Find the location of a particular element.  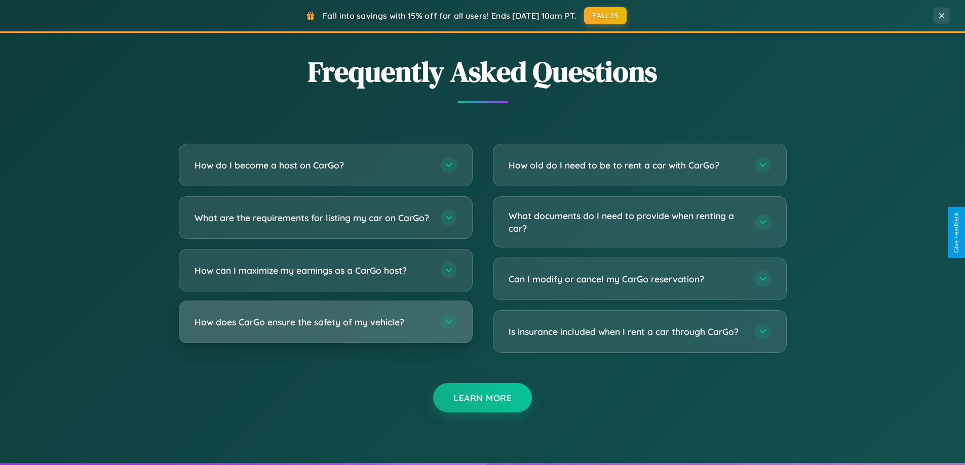

h3: How can I maximize my earnings as a CarGo host? is located at coordinates (313, 270).